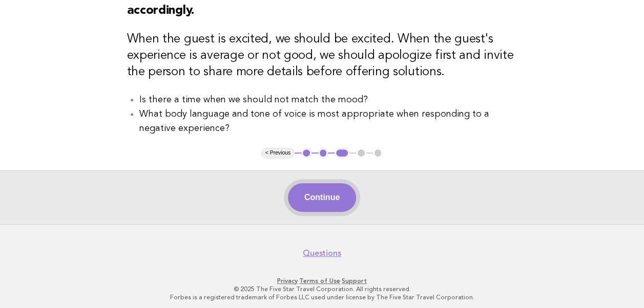  What do you see at coordinates (306, 153) in the screenshot?
I see `button: 1` at bounding box center [306, 153].